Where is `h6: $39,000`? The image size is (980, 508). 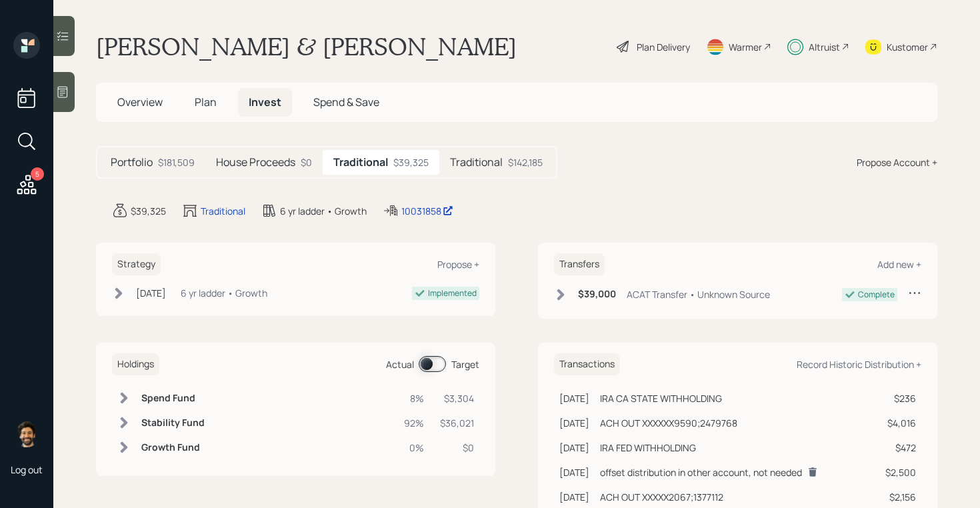
h6: $39,000 is located at coordinates (597, 294).